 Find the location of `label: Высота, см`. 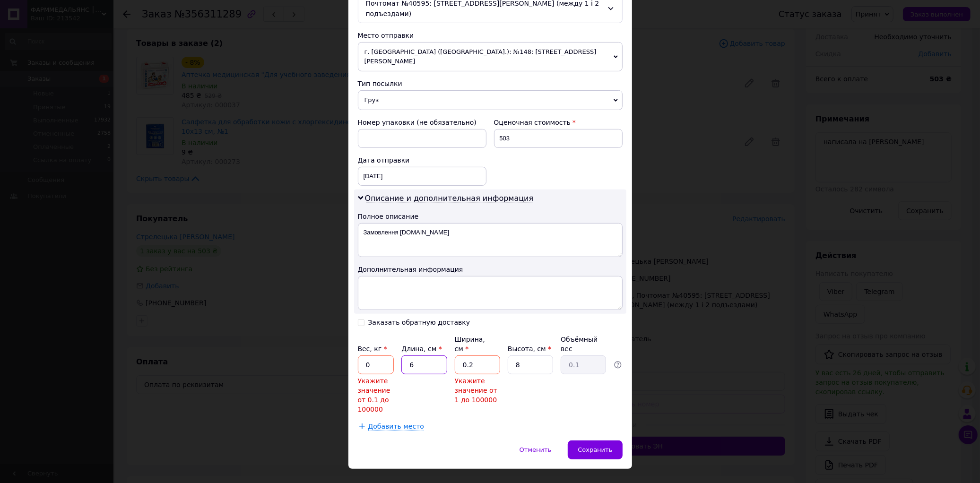

label: Высота, см is located at coordinates (529, 349).